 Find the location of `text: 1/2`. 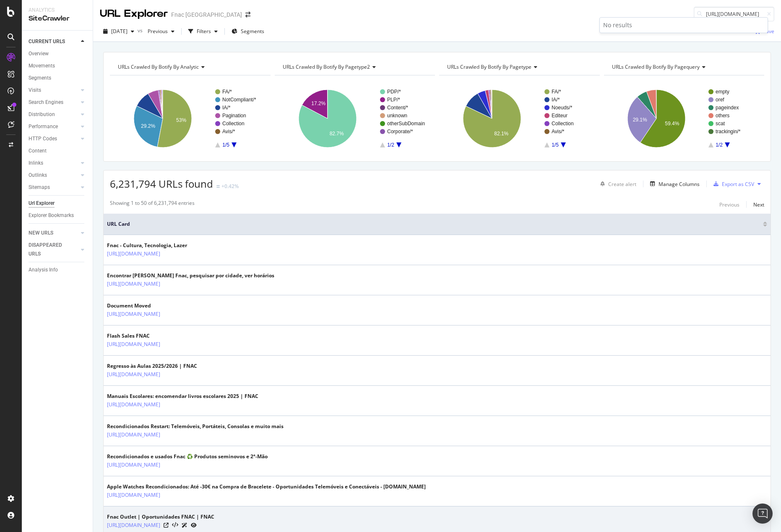

text: 1/2 is located at coordinates (718, 145).